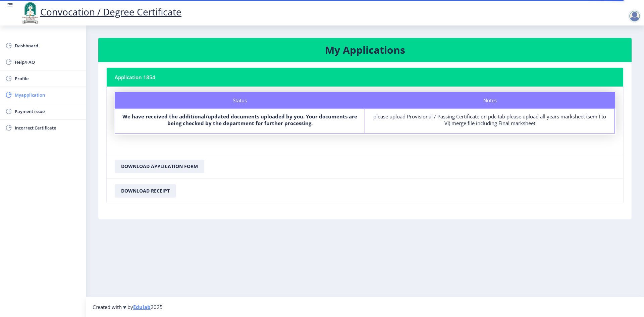 Image resolution: width=644 pixels, height=317 pixels. Describe the element at coordinates (30, 13) in the screenshot. I see `img: logo` at that location.